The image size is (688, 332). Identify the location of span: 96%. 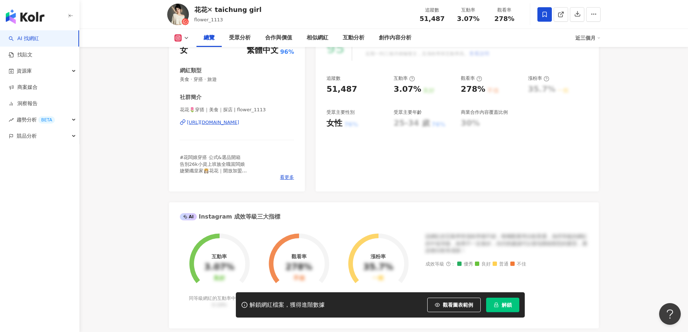
(287, 52).